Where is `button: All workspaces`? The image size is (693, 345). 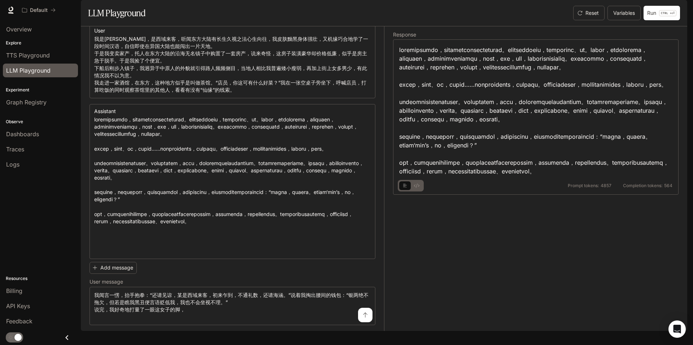
button: All workspaces is located at coordinates (39, 10).